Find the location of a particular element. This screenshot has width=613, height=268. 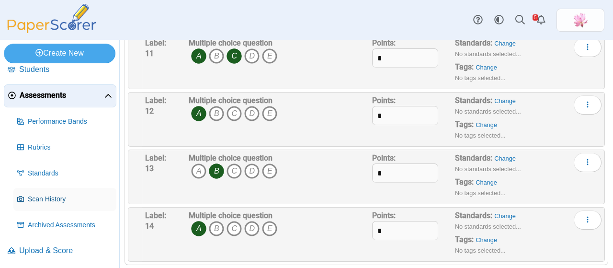

span: Assessments is located at coordinates (62, 95).